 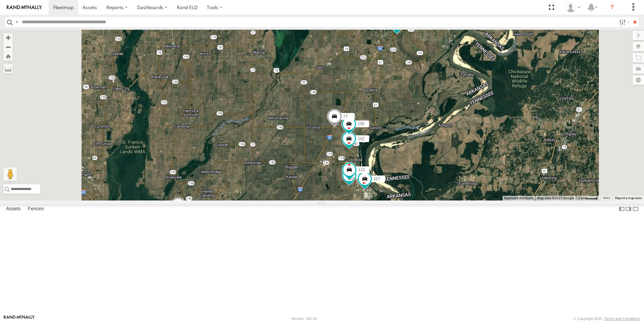 I want to click on label: Measure, so click(x=8, y=69).